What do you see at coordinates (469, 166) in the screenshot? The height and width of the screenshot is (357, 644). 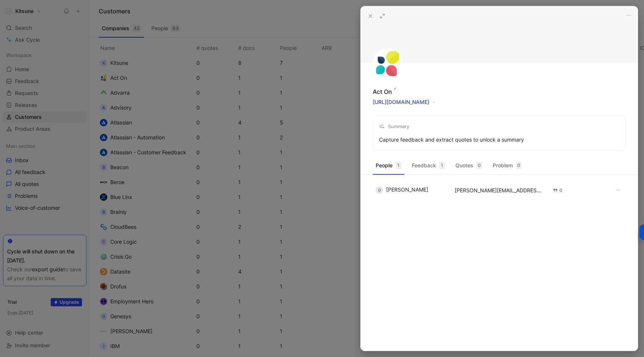 I see `button: Quotes` at bounding box center [469, 166].